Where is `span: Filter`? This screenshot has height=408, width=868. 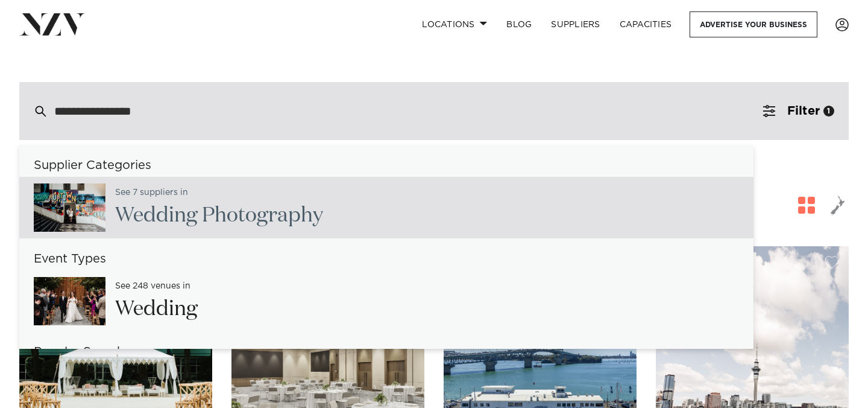
span: Filter is located at coordinates (803, 111).